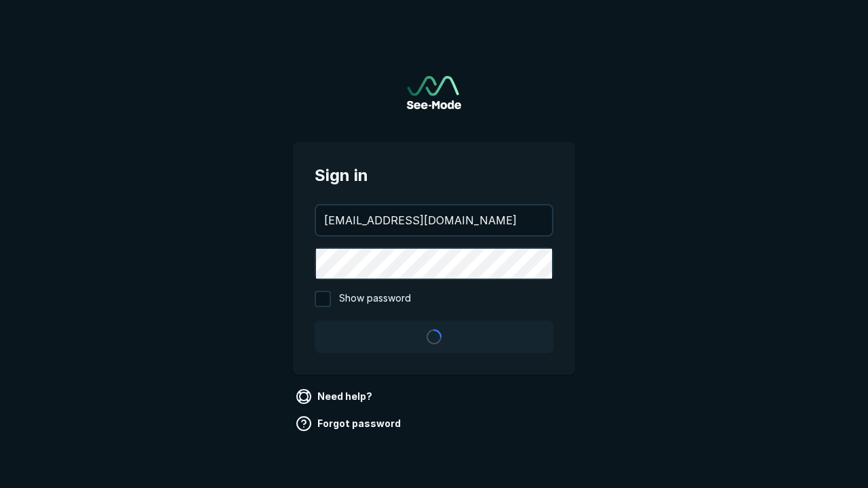 The width and height of the screenshot is (868, 488). What do you see at coordinates (335, 397) in the screenshot?
I see `a: Need help?` at bounding box center [335, 397].